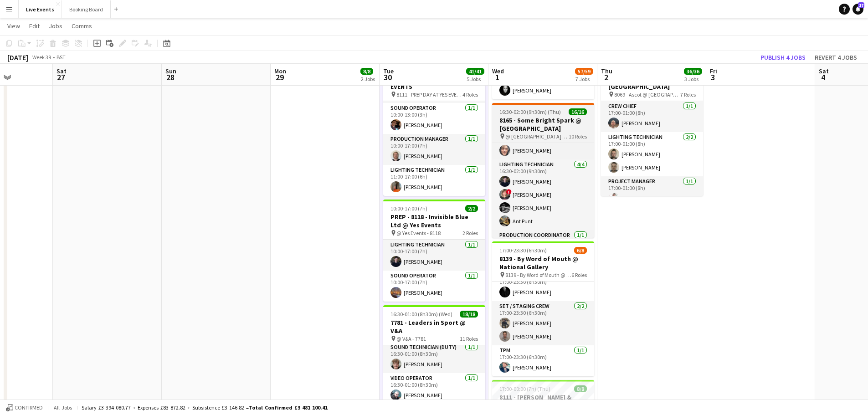 The height and width of the screenshot is (415, 868). I want to click on span: 7 Roles, so click(688, 94).